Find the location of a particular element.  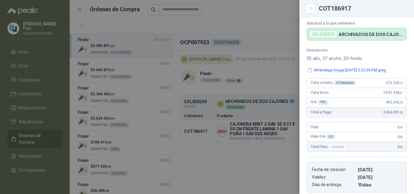

p: 15 dias is located at coordinates (379, 185).